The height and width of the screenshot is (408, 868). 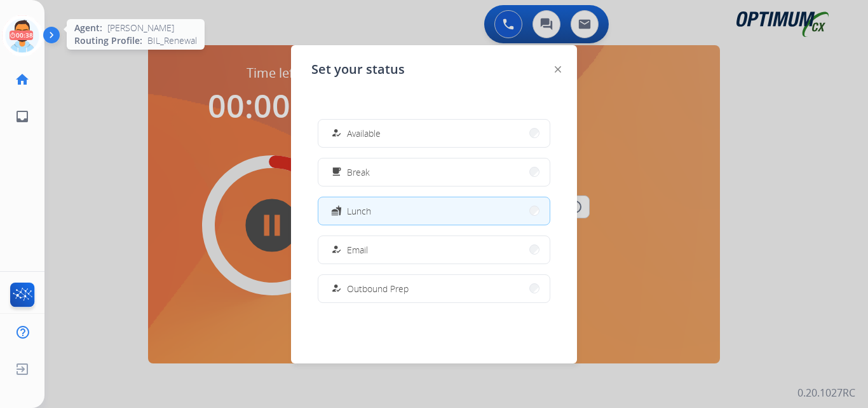 What do you see at coordinates (826, 393) in the screenshot?
I see `p: 0.20.1027RC` at bounding box center [826, 393].